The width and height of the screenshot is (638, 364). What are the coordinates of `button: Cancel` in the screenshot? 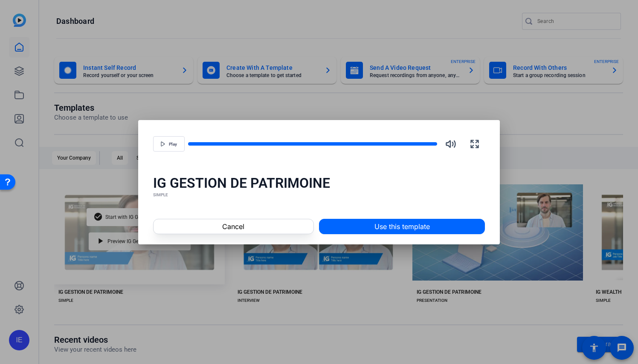 It's located at (233, 227).